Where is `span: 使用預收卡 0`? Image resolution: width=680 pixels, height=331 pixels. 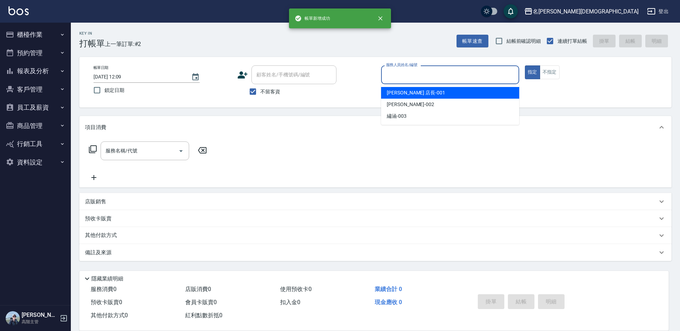 span: 使用預收卡 0 is located at coordinates (296, 289).